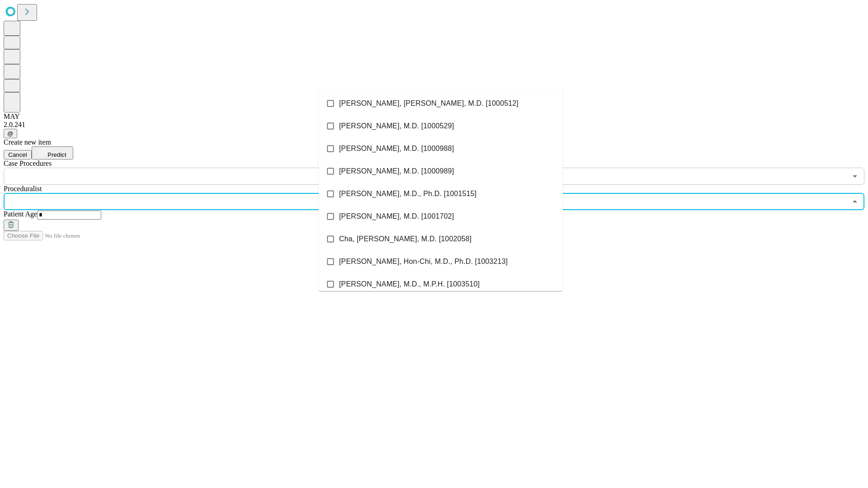  What do you see at coordinates (855, 176) in the screenshot?
I see `button: Open` at bounding box center [855, 176].